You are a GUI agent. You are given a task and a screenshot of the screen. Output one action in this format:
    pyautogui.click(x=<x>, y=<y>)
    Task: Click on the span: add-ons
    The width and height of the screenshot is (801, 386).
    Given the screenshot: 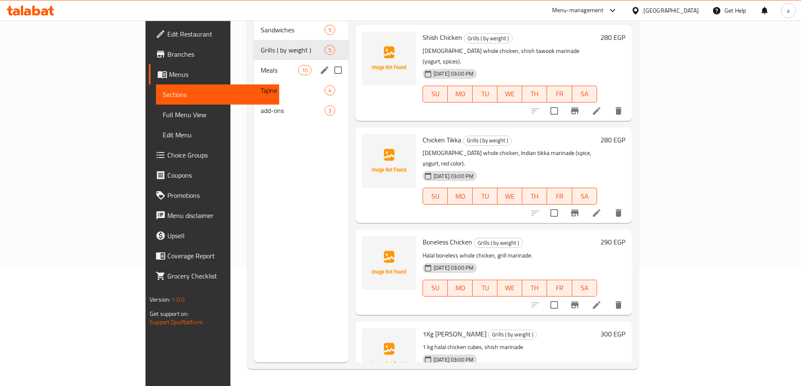 What is the action you would take?
    pyautogui.click(x=292, y=111)
    